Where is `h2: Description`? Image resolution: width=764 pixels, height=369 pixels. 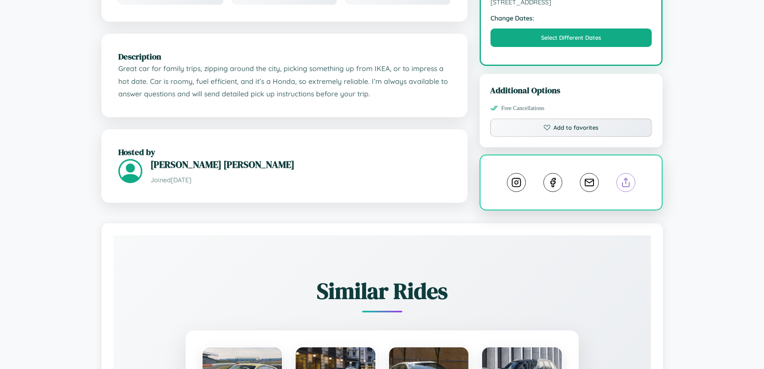 h2: Description is located at coordinates (284, 56).